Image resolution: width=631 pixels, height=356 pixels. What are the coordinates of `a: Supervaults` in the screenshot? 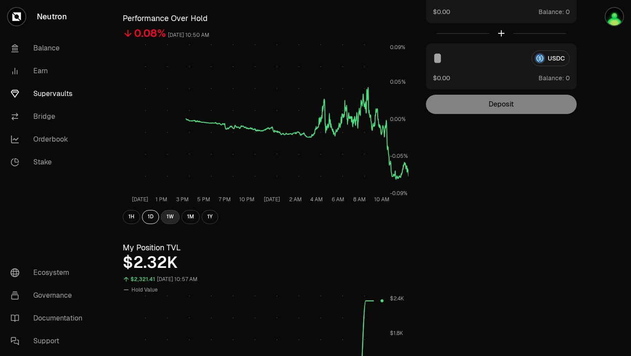 It's located at (49, 94).